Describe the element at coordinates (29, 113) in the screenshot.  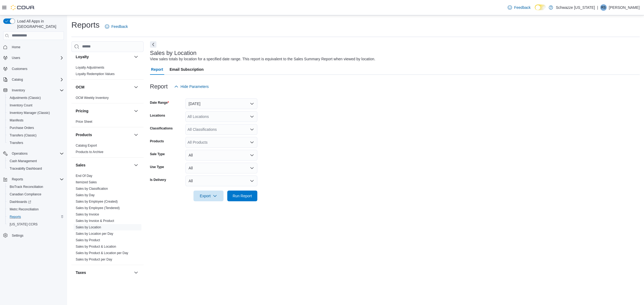
I see `span: Inventory Manager (Classic)` at that location.